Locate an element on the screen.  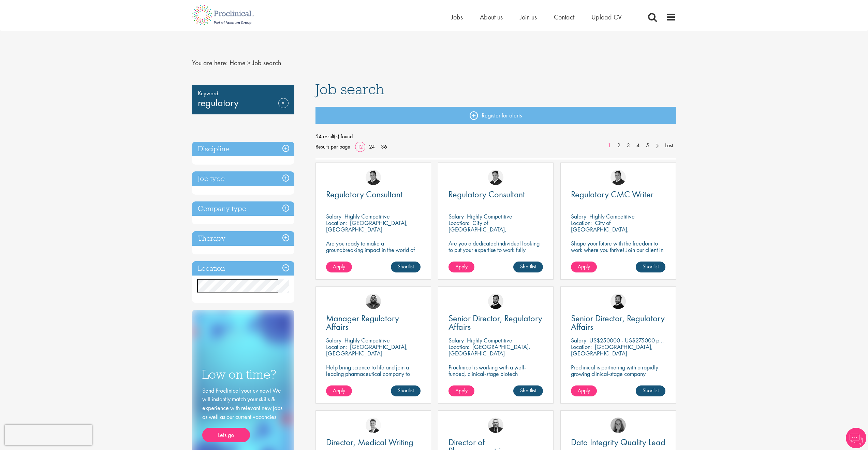
a: 36 is located at coordinates (384, 147).